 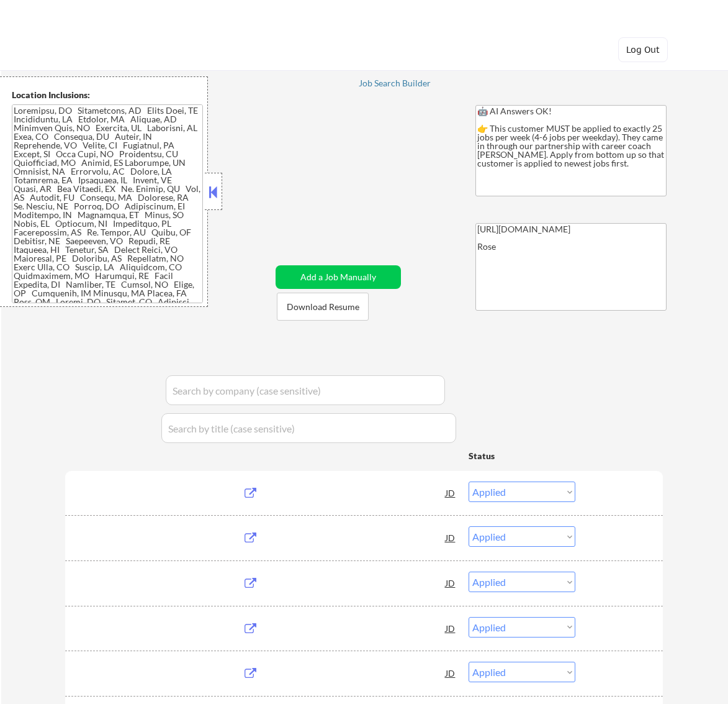 What do you see at coordinates (306, 390) in the screenshot?
I see `input: Search by company (case sensitive)` at bounding box center [306, 390].